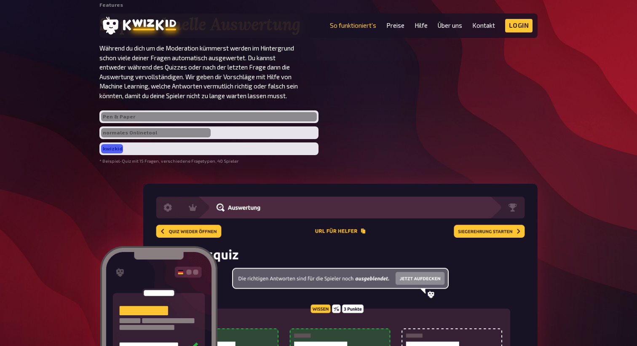 This screenshot has width=637, height=346. Describe the element at coordinates (112, 149) in the screenshot. I see `div: kwizkid` at that location.